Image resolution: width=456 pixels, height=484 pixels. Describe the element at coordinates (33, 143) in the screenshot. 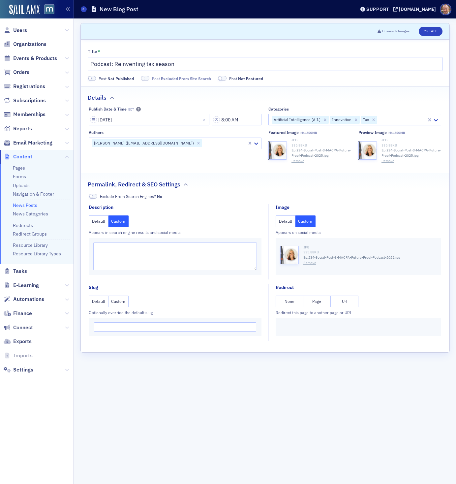

I see `span: Email Marketing` at that location.